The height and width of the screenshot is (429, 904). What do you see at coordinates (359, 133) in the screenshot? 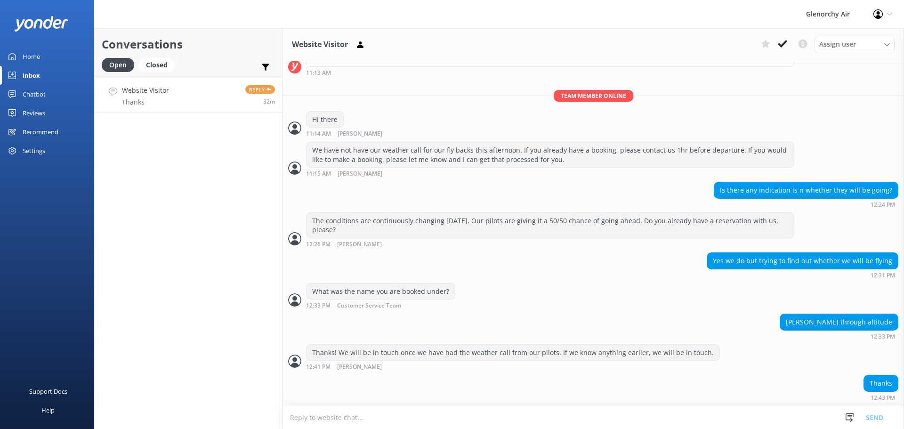
I see `div: Oct 05 2025 11:14am (UTC +13:00) Pacific/Auckland` at bounding box center [359, 133].